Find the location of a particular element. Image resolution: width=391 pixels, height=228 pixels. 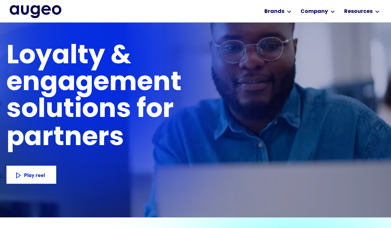

a: Play reel is located at coordinates (31, 175).